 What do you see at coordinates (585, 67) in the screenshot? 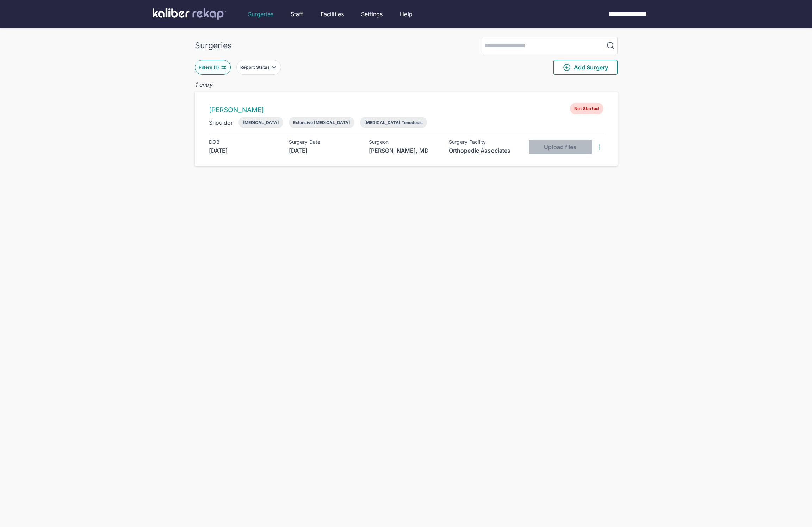
I see `span: Add Surgery` at bounding box center [585, 67].